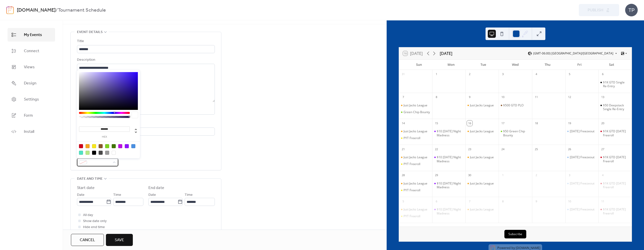 This screenshot has width=644, height=250. Describe the element at coordinates (579, 65) in the screenshot. I see `div: Fri` at that location.